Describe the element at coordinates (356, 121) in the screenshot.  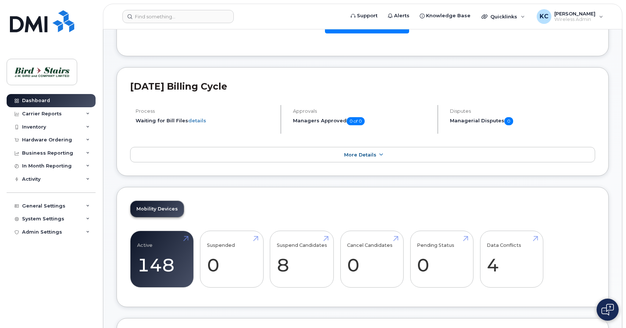
I see `span: 0 of 0` at that location.